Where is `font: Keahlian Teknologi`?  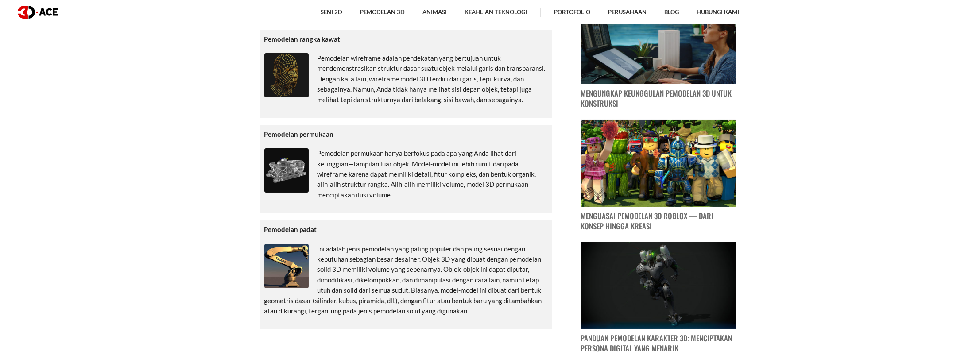
font: Keahlian Teknologi is located at coordinates (495, 12).